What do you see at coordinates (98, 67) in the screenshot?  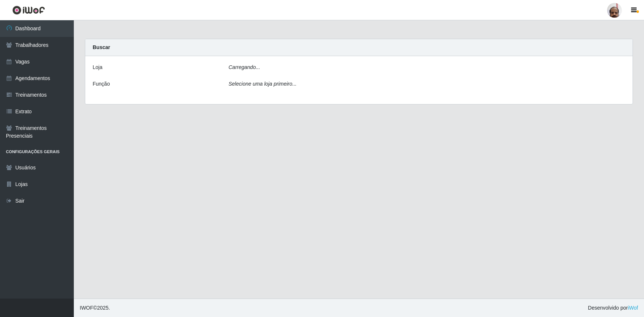 I see `label: Loja` at bounding box center [98, 67].